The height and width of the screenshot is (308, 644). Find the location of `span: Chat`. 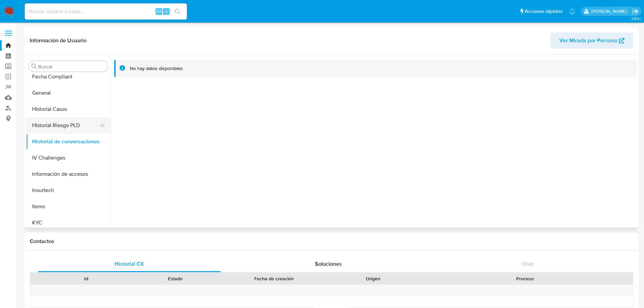

span: Chat is located at coordinates (528, 264).